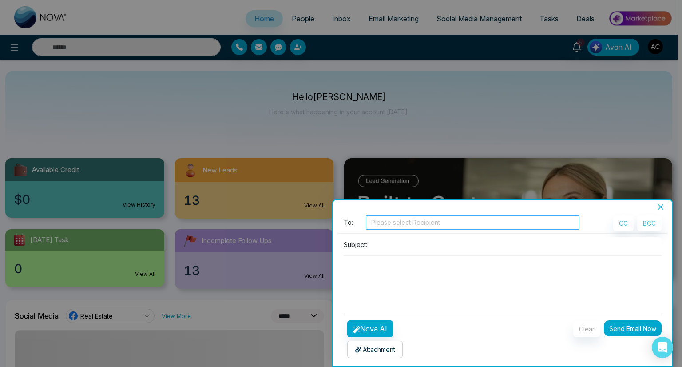 The image size is (682, 367). What do you see at coordinates (355, 244) in the screenshot?
I see `p: Subject:` at bounding box center [355, 244].